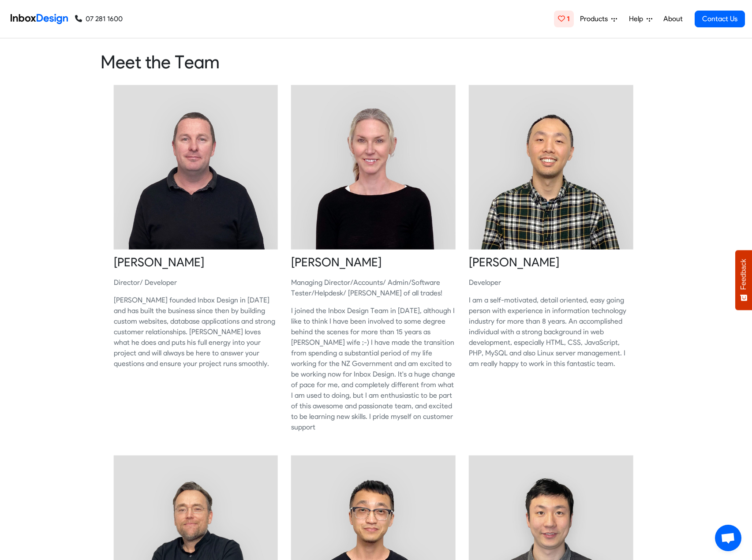  Describe the element at coordinates (743, 280) in the screenshot. I see `button: Feedback - Show survey` at that location.